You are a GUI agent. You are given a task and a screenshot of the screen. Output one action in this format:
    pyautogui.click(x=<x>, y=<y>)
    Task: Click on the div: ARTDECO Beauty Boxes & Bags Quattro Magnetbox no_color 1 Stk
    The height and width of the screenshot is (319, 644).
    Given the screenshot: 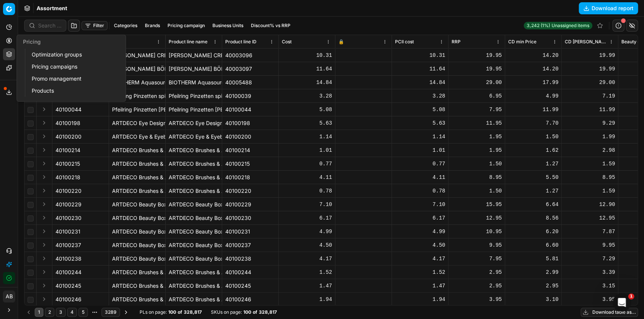 What is the action you would take?
    pyautogui.click(x=137, y=232)
    